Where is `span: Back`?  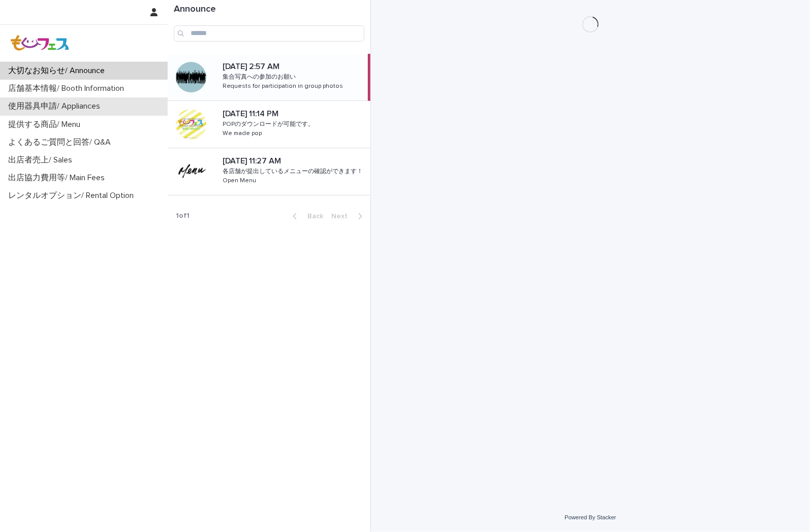
span: Back is located at coordinates (312, 216).